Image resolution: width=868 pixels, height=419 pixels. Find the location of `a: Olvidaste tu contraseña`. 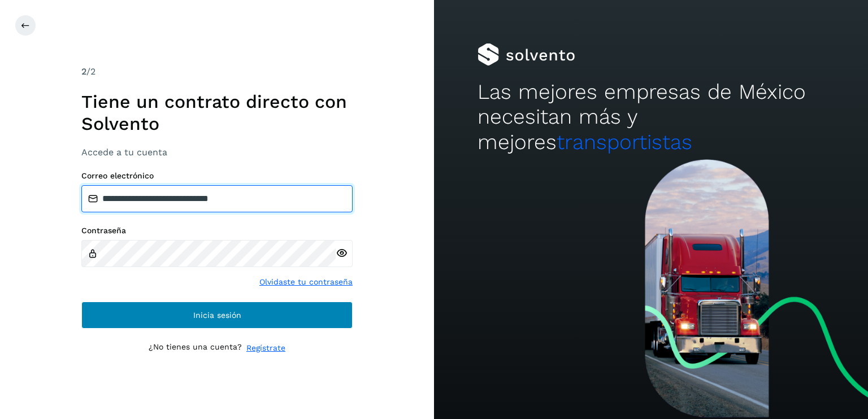

a: Olvidaste tu contraseña is located at coordinates (306, 282).